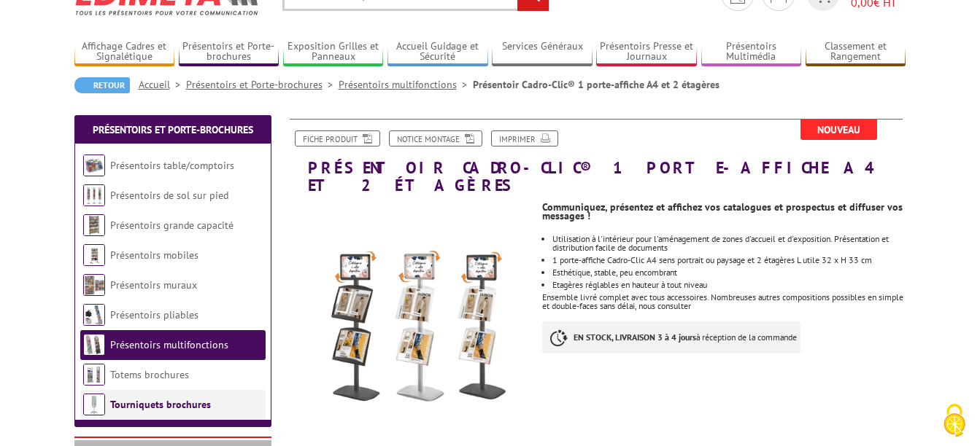 This screenshot has width=980, height=446. I want to click on img: Tourniquets brochures, so click(94, 404).